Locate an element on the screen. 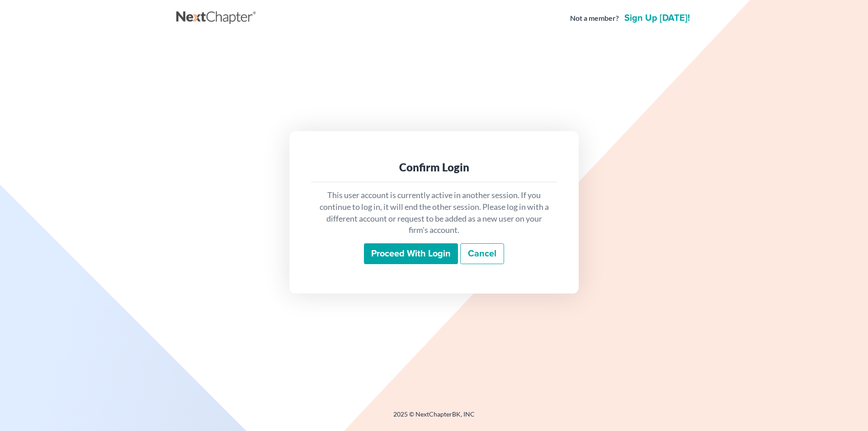  div: Confirm Login is located at coordinates (434, 167).